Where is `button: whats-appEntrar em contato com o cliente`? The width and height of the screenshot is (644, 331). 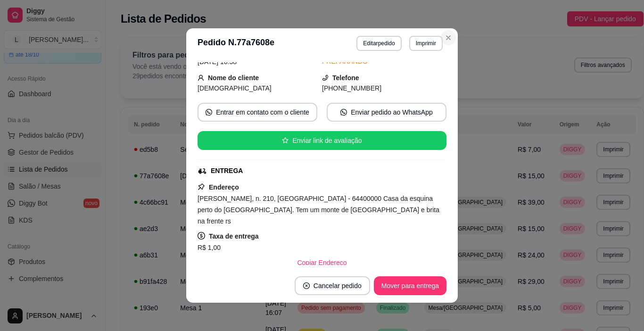
button: whats-appEntrar em contato com o cliente is located at coordinates (257, 112).